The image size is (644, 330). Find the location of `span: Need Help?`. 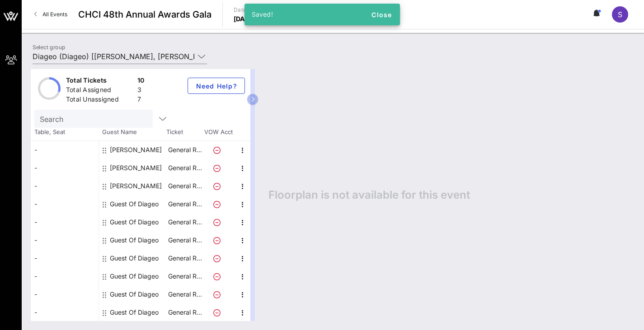

span: Need Help? is located at coordinates (216, 86).